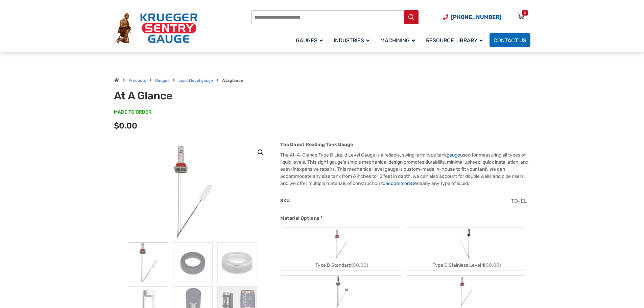 This screenshot has height=308, width=644. Describe the element at coordinates (466, 244) in the screenshot. I see `img: Chemical Sight Gauge` at that location.